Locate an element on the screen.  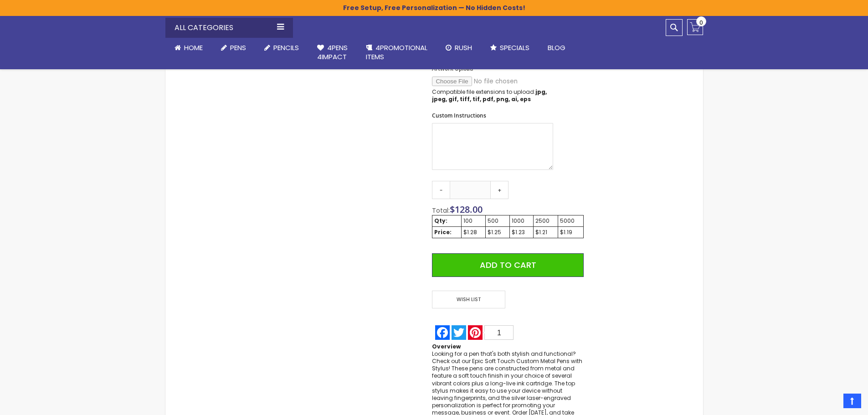
span: Custom Instructions is located at coordinates (459, 115).